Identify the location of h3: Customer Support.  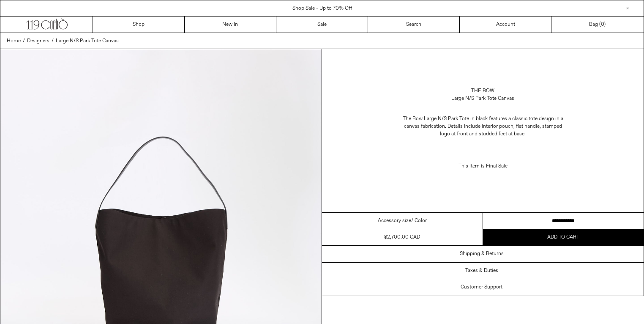
(482, 287).